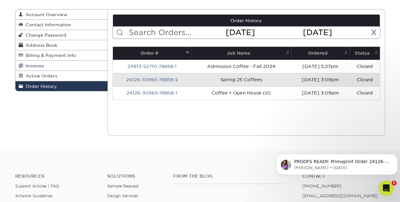  Describe the element at coordinates (152, 80) in the screenshot. I see `a: 24126-30965-78858-2` at that location.